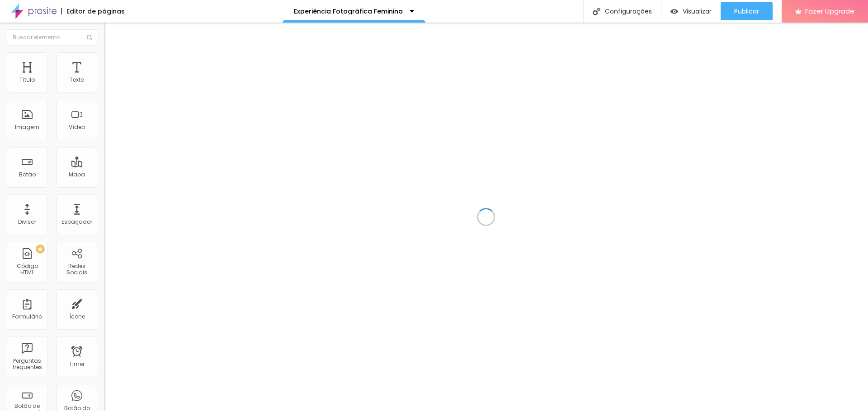 This screenshot has width=868, height=411. What do you see at coordinates (77, 174) in the screenshot?
I see `div: Mapa` at bounding box center [77, 174].